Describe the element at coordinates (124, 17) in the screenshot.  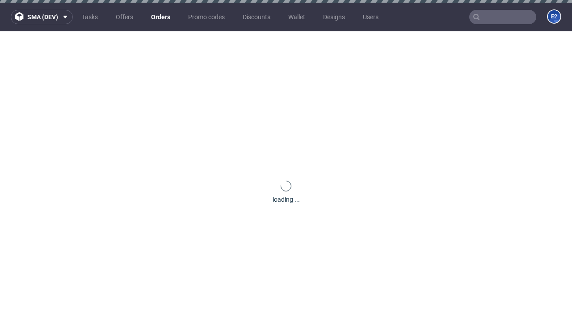
I see `a: Offers` at that location.